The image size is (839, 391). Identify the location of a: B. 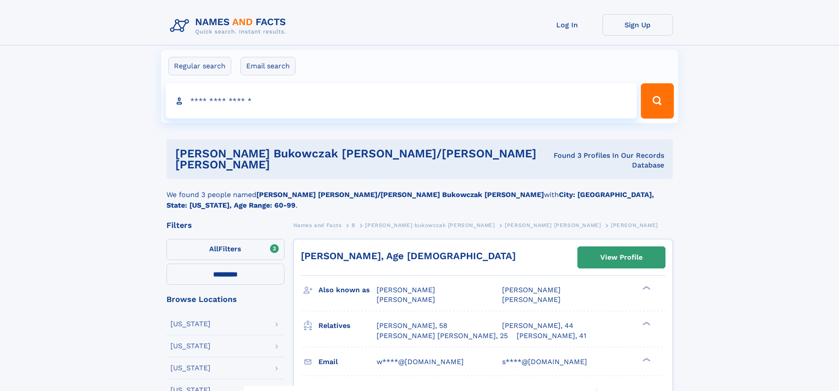
(353, 225).